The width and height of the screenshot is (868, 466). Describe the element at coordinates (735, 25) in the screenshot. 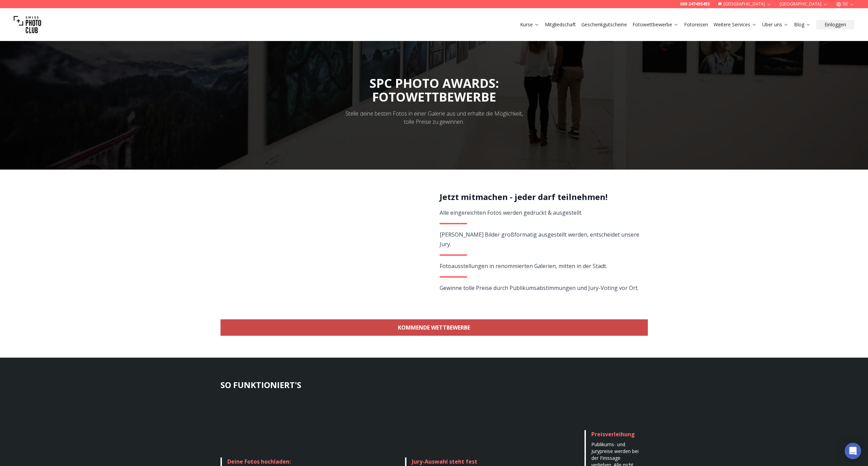

I see `a: Weitere Services` at that location.